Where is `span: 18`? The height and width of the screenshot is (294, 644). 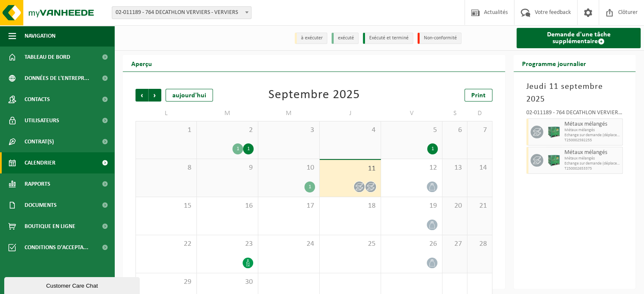
span: 18 is located at coordinates (350, 206).